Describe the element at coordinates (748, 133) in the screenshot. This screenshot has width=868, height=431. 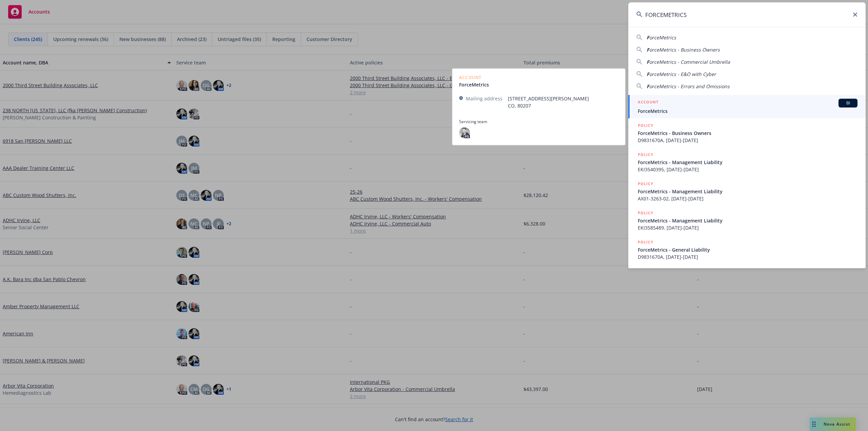
I see `span: ForceMetrics - Business Owners` at that location.